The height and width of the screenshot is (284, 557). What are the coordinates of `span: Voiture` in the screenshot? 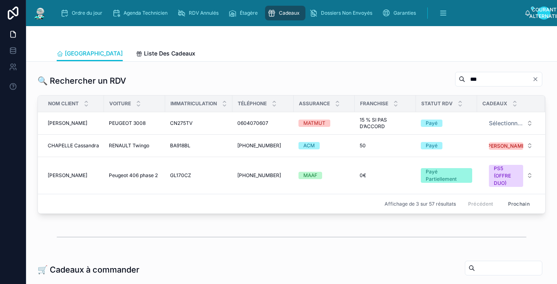 It's located at (120, 104).